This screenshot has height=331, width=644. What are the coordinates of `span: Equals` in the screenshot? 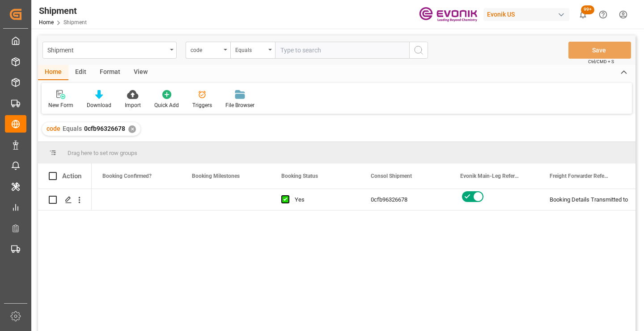 It's located at (72, 128).